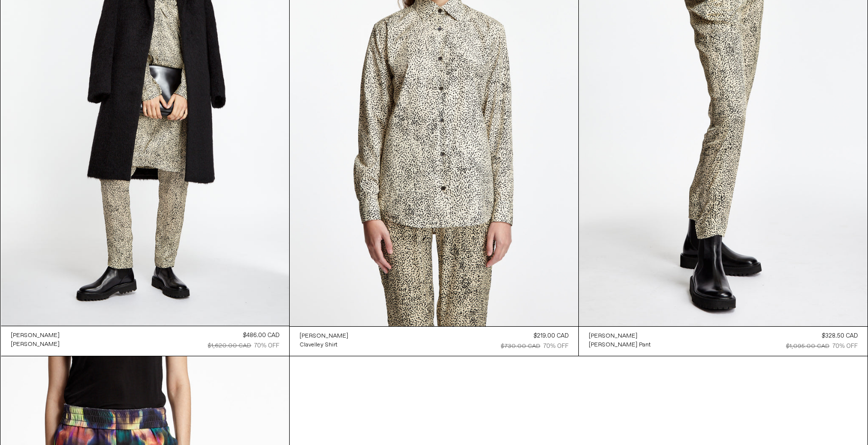 The image size is (868, 445). What do you see at coordinates (839, 336) in the screenshot?
I see `div: $328.50 CAD` at bounding box center [839, 336].